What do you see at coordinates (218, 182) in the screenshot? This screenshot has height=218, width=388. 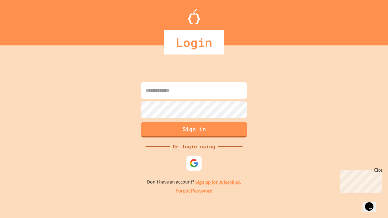 I see `a: Sign up for JuiceMind.` at bounding box center [218, 182].